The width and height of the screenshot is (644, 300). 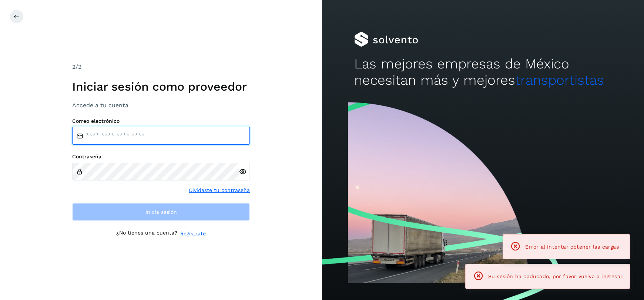 I want to click on a: Regístrate, so click(x=193, y=233).